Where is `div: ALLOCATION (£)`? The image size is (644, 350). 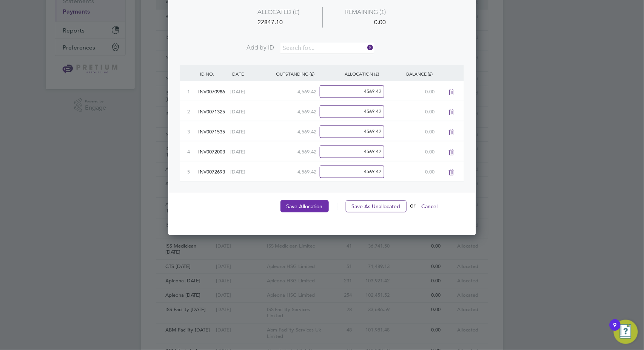
div: ALLOCATION (£) is located at coordinates (349, 74).